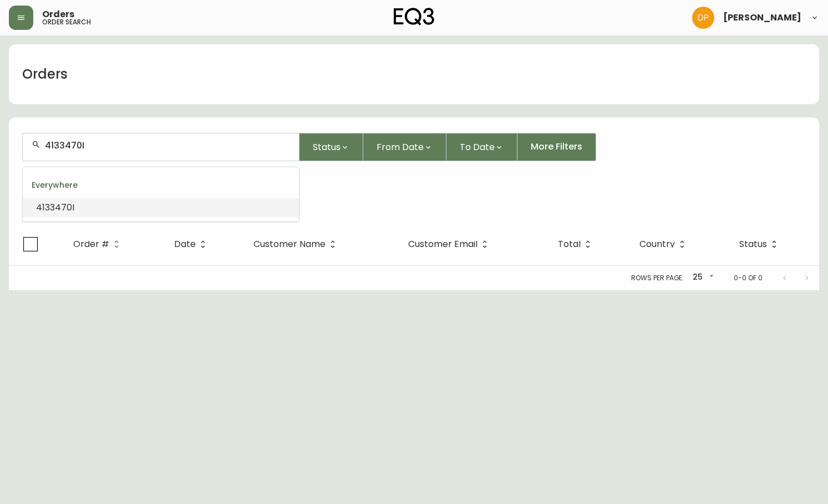 The height and width of the screenshot is (504, 828). What do you see at coordinates (556, 147) in the screenshot?
I see `span: More Filters` at bounding box center [556, 147].